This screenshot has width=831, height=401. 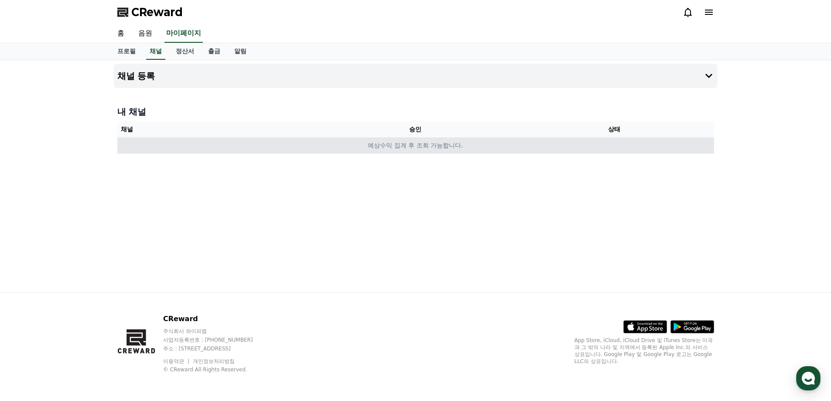 I want to click on p: 주식회사 와이피랩, so click(x=216, y=331).